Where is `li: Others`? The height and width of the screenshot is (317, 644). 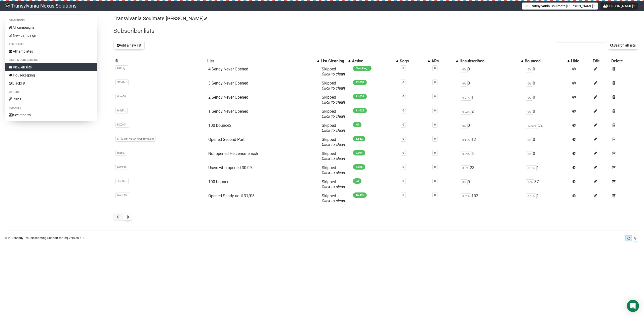 li: Others is located at coordinates (51, 92).